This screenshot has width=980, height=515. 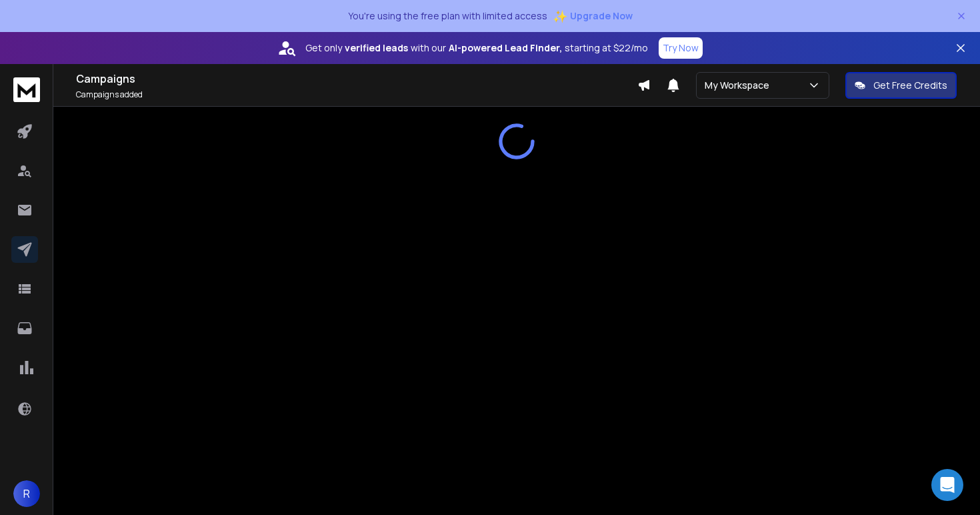 What do you see at coordinates (477, 48) in the screenshot?
I see `p: Get only with our starting at $22/mo` at bounding box center [477, 48].